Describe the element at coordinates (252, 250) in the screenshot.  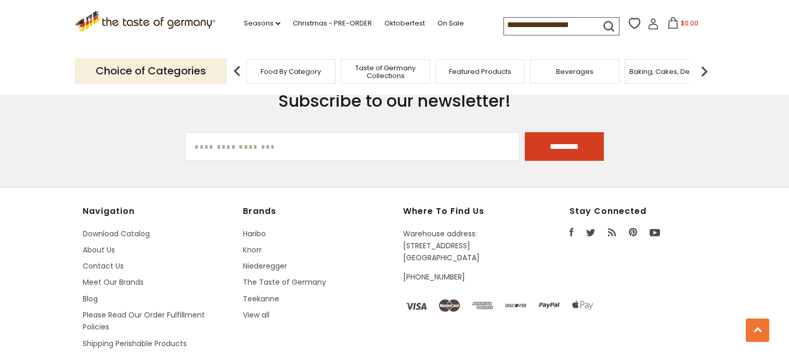
I see `a: Knorr` at that location.